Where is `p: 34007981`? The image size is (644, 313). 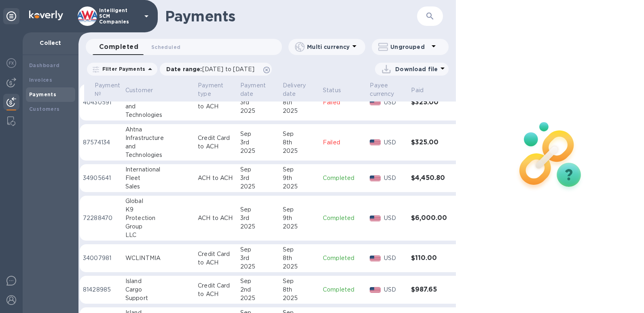 p: 34007981 is located at coordinates (100, 259).